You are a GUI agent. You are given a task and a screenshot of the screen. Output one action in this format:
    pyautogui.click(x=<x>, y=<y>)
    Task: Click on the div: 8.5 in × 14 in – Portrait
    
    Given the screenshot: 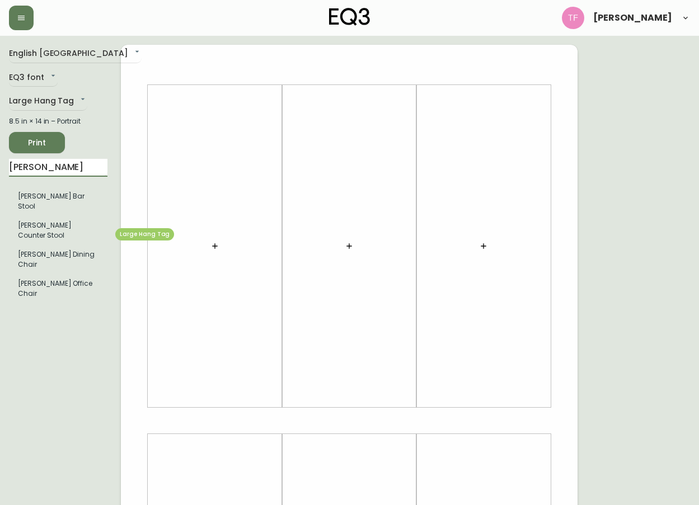 What is the action you would take?
    pyautogui.click(x=58, y=121)
    